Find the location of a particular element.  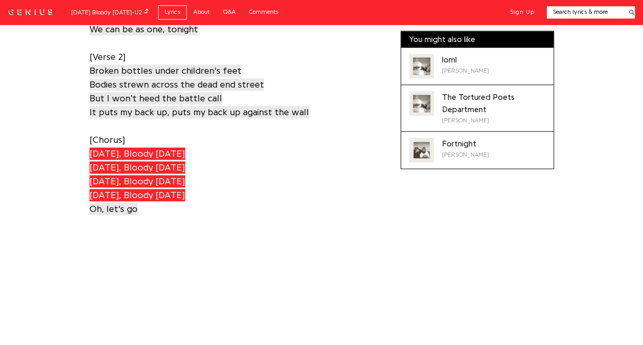

span: Broken bottles under children's feet Bodies strewn across the dead end street is located at coordinates (177, 77).